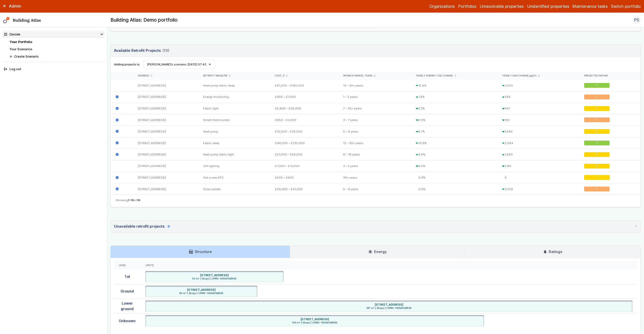  What do you see at coordinates (128, 200) in the screenshot?
I see `span: Showing of` at bounding box center [128, 200].